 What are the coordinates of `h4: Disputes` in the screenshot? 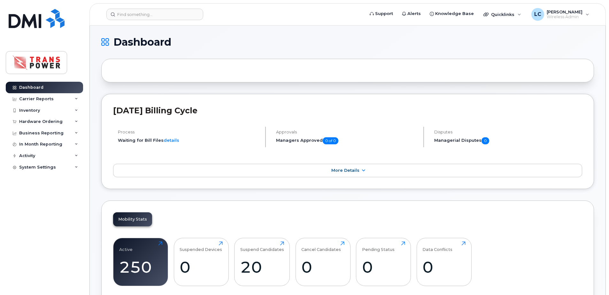 It's located at (508, 132).